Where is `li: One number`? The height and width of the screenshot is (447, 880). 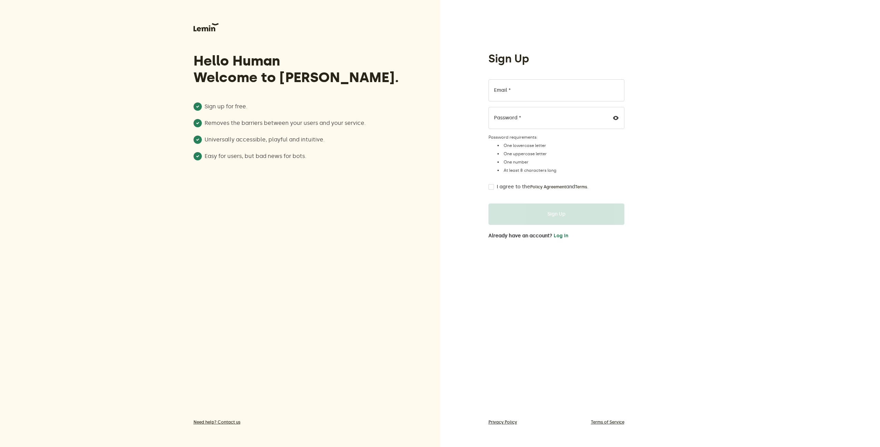 li: One number is located at coordinates (560, 162).